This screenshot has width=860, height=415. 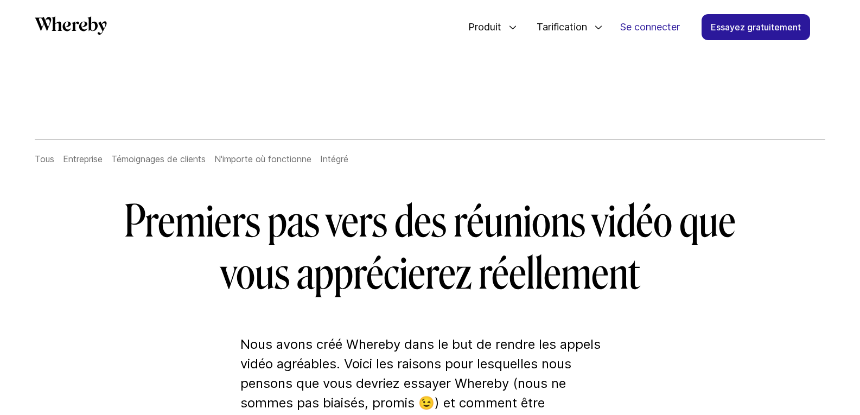 What do you see at coordinates (650, 27) in the screenshot?
I see `font: Se connecter` at bounding box center [650, 27].